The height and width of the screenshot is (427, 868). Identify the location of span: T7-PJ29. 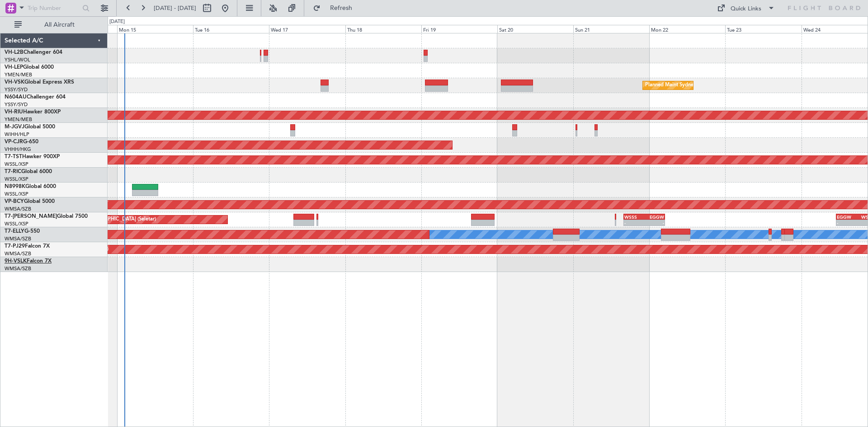
(14, 247).